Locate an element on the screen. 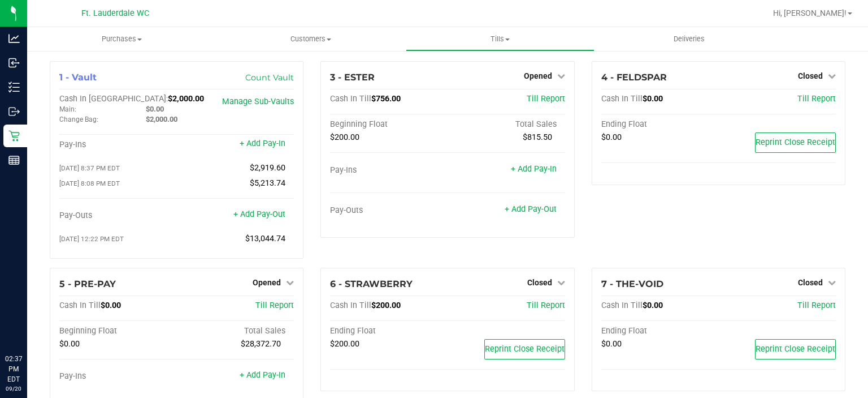 The image size is (868, 398). span: $5,213.74 is located at coordinates (267, 183).